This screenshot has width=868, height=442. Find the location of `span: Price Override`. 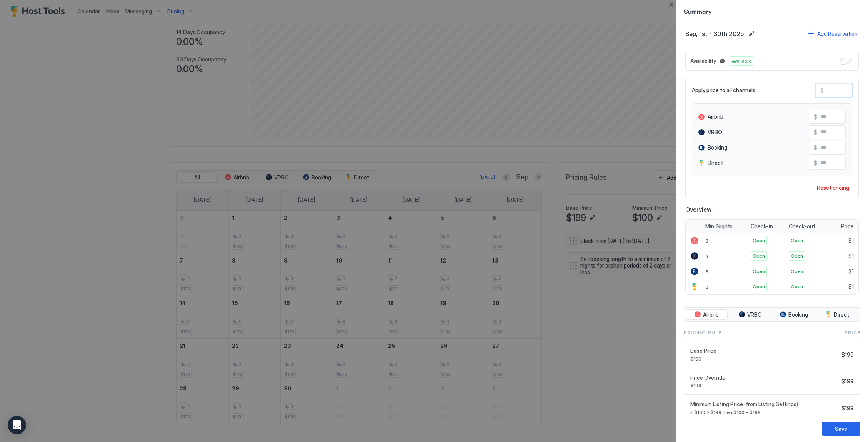

span: Price Override is located at coordinates (764, 378).